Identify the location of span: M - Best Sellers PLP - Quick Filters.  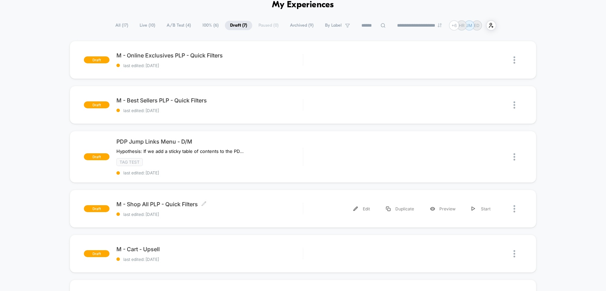
(210, 100).